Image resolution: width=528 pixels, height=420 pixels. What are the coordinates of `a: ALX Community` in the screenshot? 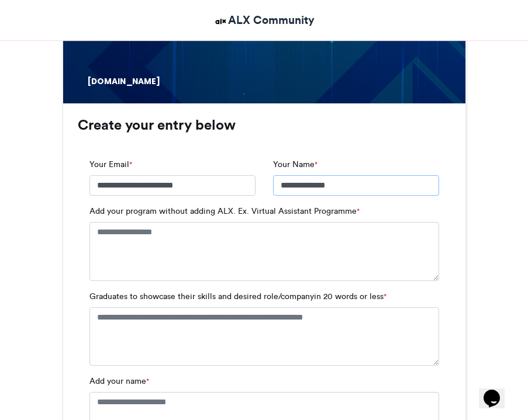 It's located at (264, 20).